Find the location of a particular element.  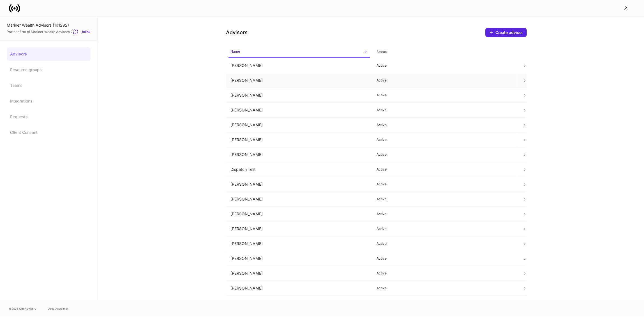

div: Create advisor is located at coordinates (506, 32).